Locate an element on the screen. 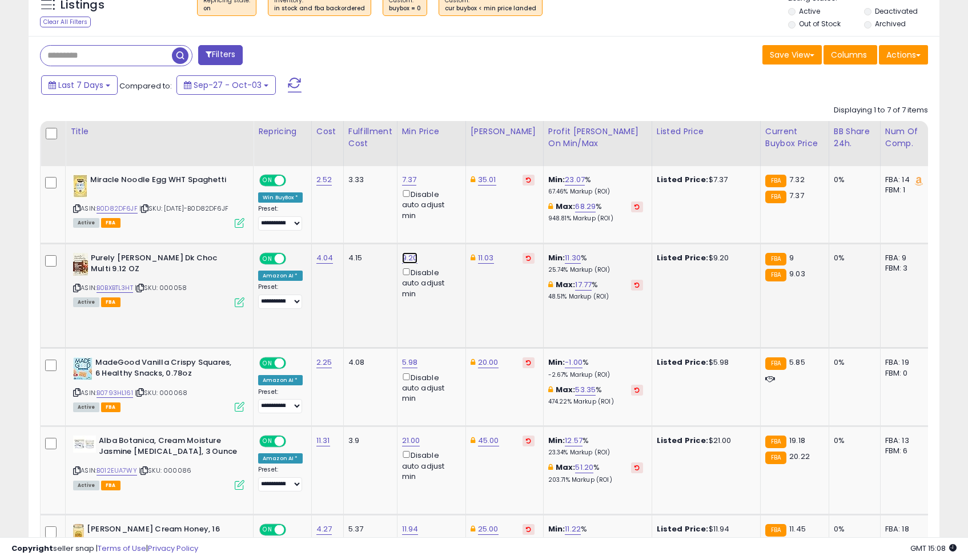 Image resolution: width=968 pixels, height=560 pixels. a: Terms of Use is located at coordinates (121, 548).